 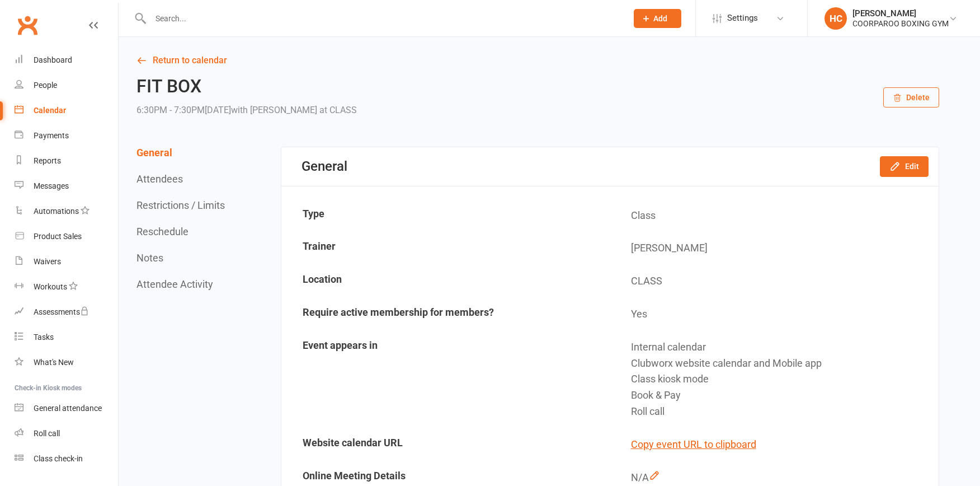 I want to click on a: Dashboard, so click(x=66, y=60).